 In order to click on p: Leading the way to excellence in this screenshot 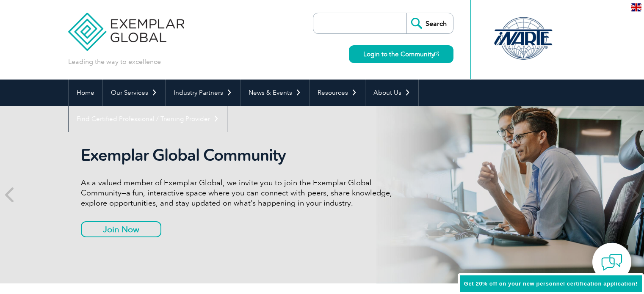, I will do `click(114, 62)`.